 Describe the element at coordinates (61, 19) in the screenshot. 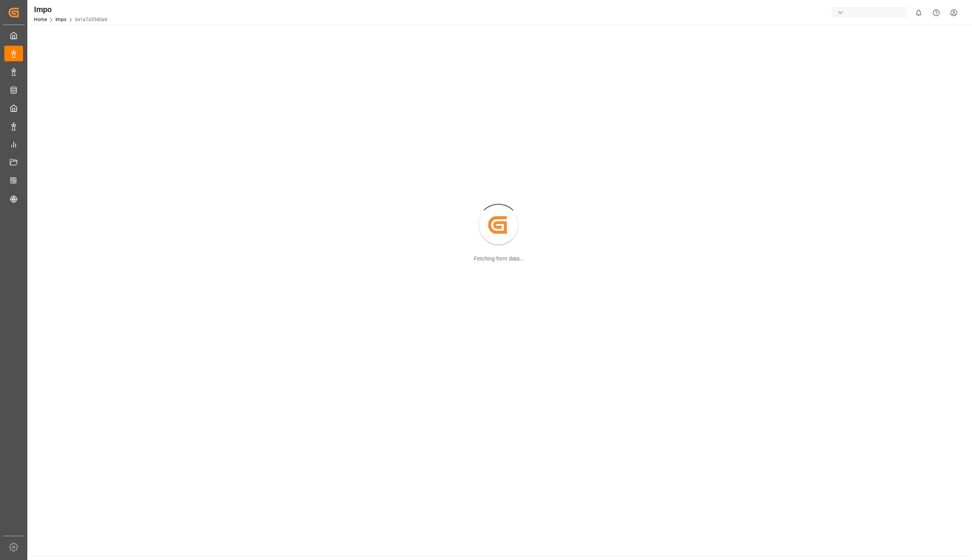

I see `a: Impo` at that location.